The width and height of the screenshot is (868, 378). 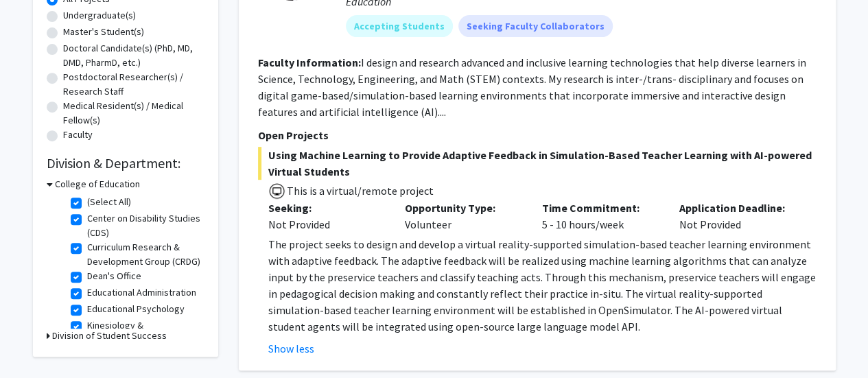 I want to click on label: Doctoral Candidate(s) (PhD, MD, DMD, PharmD, etc.), so click(x=134, y=56).